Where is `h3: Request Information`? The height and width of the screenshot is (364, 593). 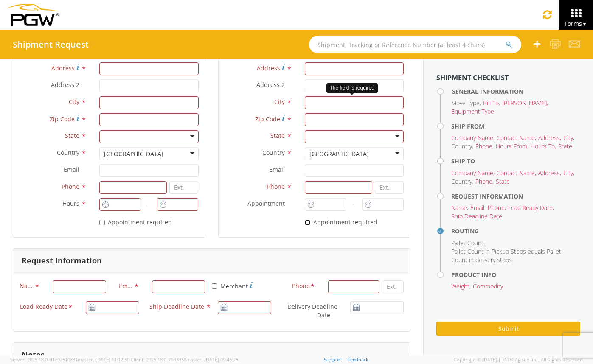 h3: Request Information is located at coordinates (61, 261).